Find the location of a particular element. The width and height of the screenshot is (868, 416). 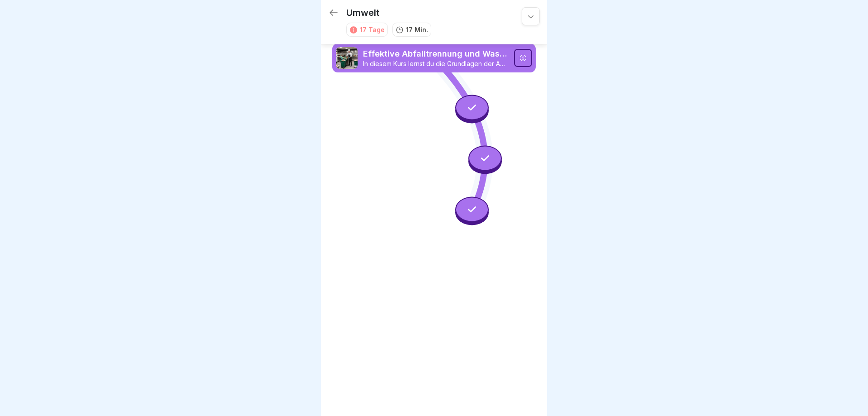

img: he669w9sgyb8g06jkdrmvx6u.png is located at coordinates (347, 58).